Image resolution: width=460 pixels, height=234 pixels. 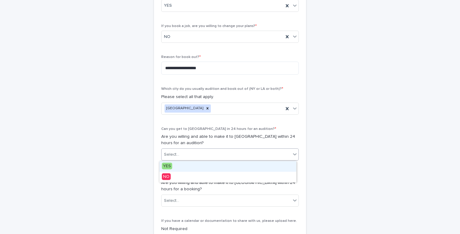 What do you see at coordinates (230, 229) in the screenshot?
I see `p: Not Required` at bounding box center [230, 229].